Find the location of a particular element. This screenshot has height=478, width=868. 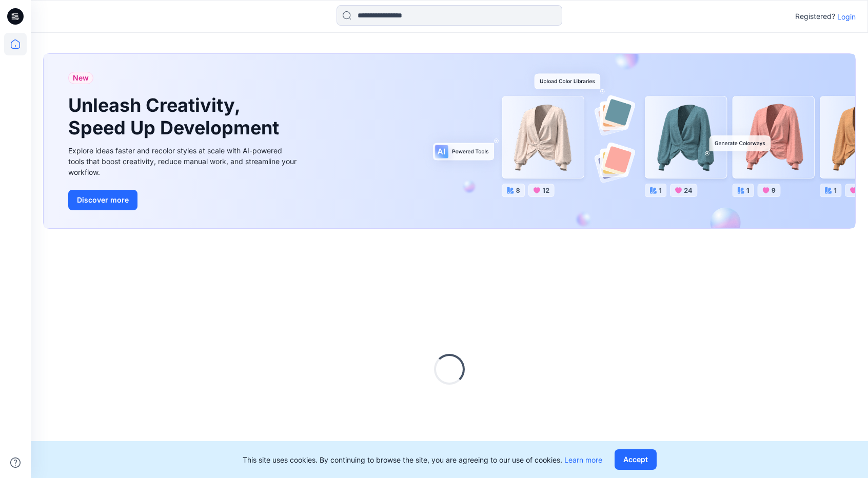

p: Login is located at coordinates (846, 16).